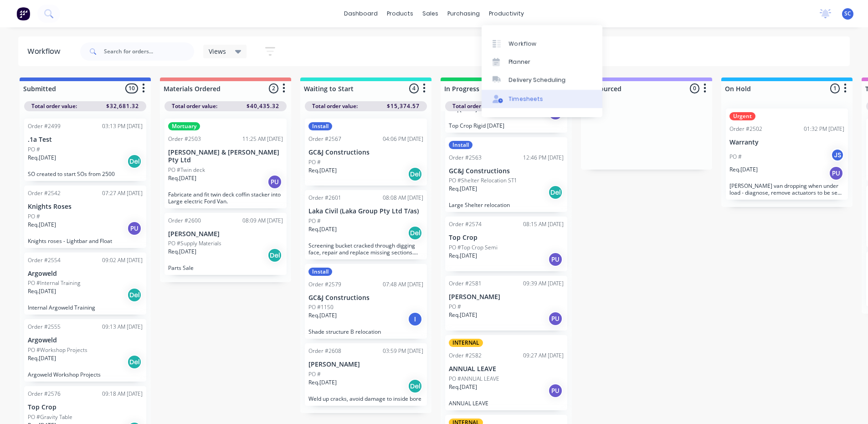 This screenshot has width=868, height=424. What do you see at coordinates (361, 14) in the screenshot?
I see `a: dashboard` at bounding box center [361, 14].